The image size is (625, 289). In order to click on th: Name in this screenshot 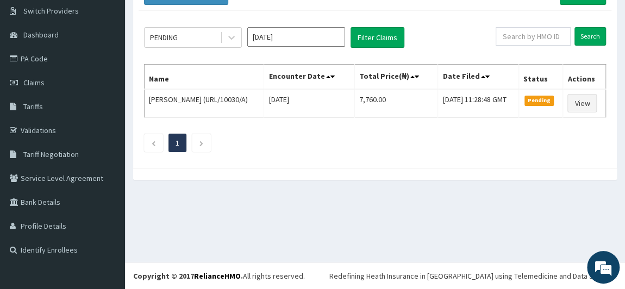, I will do `click(204, 77)`.